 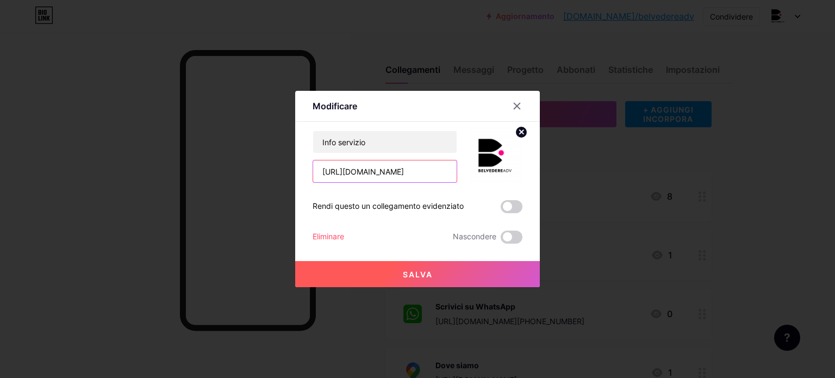 I want to click on button: Salva, so click(x=417, y=274).